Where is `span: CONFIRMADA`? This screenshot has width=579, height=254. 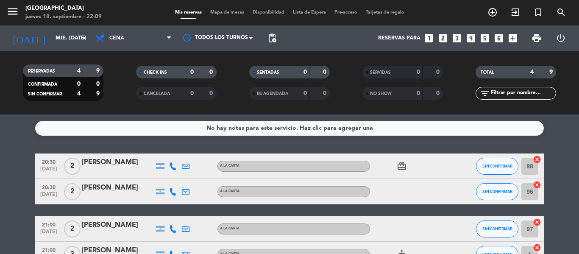 span: CONFIRMADA is located at coordinates (42, 84).